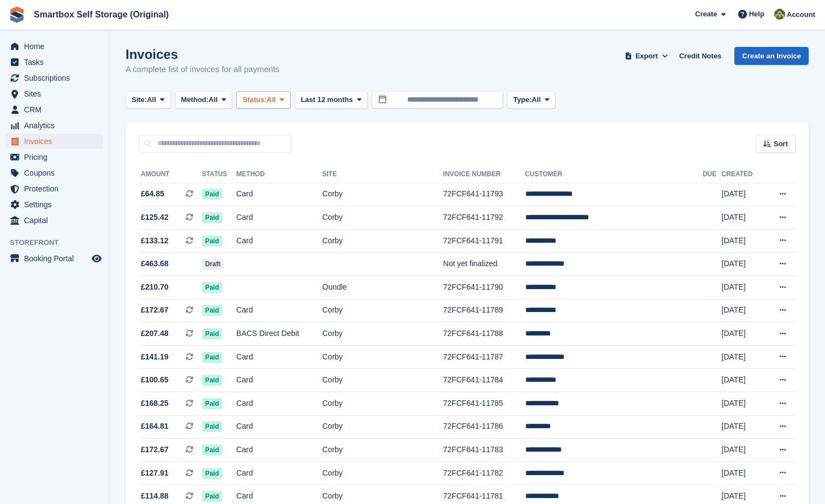 This screenshot has height=504, width=825. Describe the element at coordinates (219, 174) in the screenshot. I see `th: Status` at that location.